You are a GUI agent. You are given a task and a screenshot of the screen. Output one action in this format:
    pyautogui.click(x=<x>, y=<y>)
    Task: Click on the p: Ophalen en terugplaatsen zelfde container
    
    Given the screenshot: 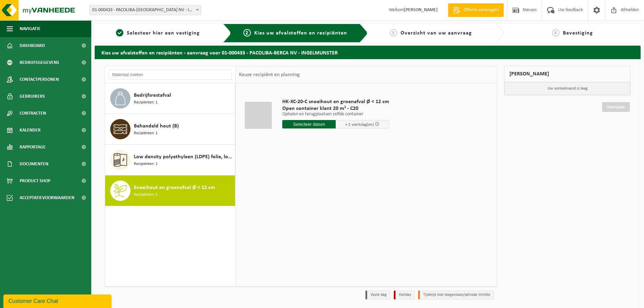 What is the action you would take?
    pyautogui.click(x=335, y=114)
    